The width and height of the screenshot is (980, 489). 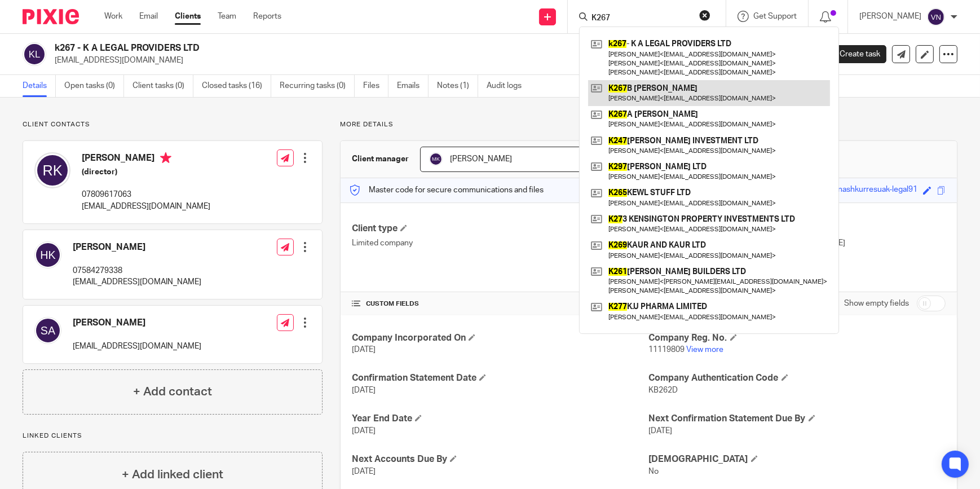 I want to click on div: 87urban-anashkurresuak-legal91, so click(x=859, y=190).